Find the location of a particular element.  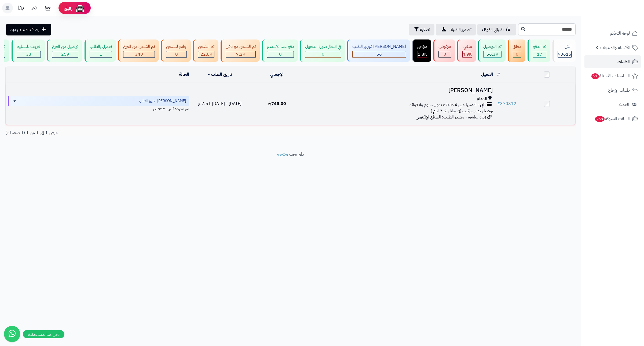

span: السلات المتروكة is located at coordinates (612, 118).